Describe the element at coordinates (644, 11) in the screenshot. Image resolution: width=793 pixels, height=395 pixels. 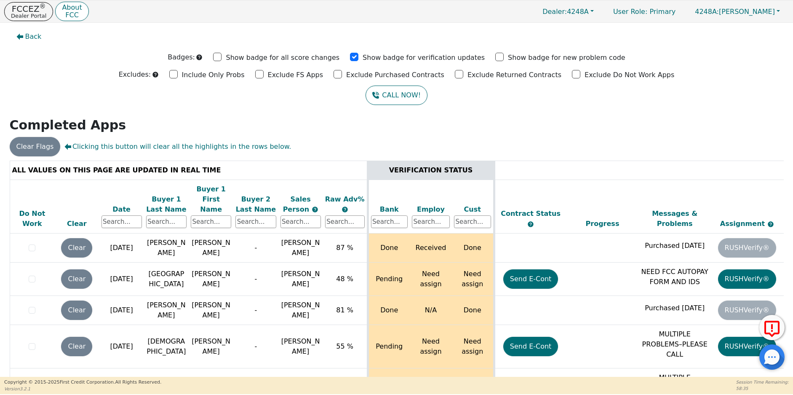
I see `a: User Role: Primary` at that location.